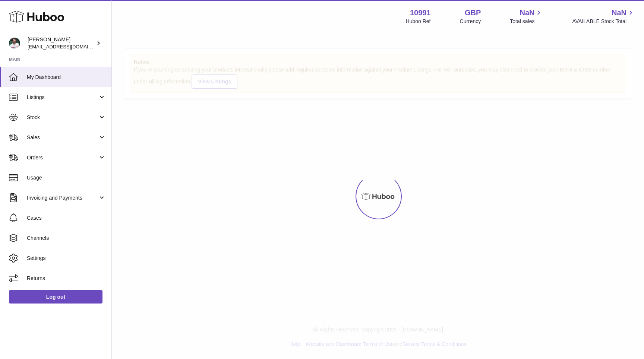  I want to click on a: Log out, so click(55, 297).